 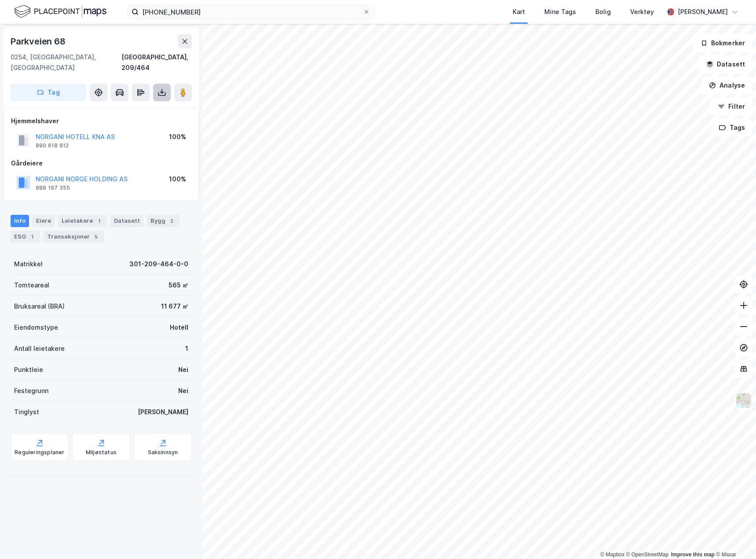 I want to click on button: Filter, so click(x=732, y=106).